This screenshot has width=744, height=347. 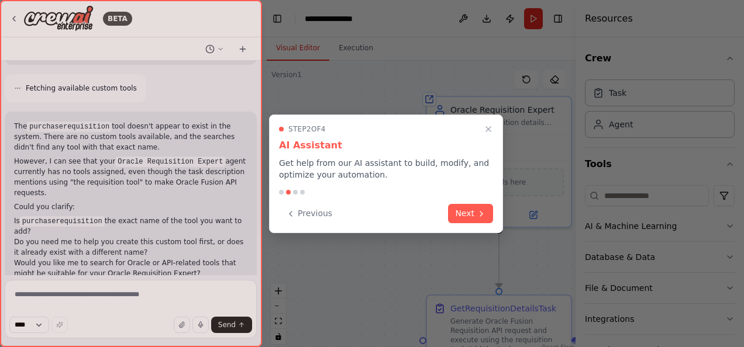 I want to click on button: Previous, so click(x=309, y=213).